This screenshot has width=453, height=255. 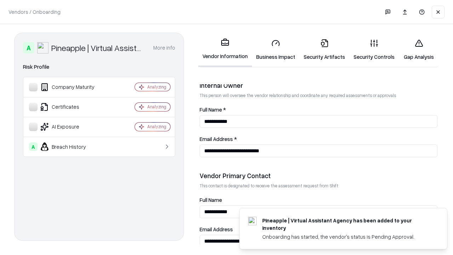 I want to click on div: Risk Profile, so click(x=99, y=67).